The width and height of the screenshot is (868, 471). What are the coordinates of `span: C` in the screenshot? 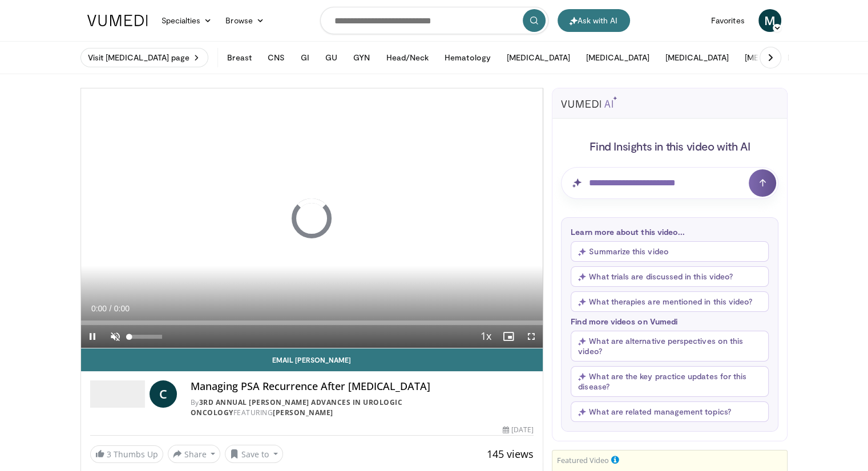 It's located at (163, 394).